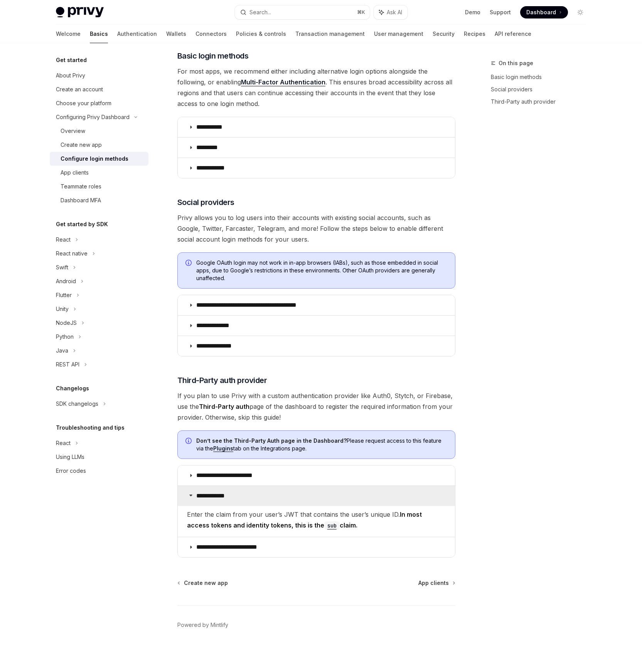 This screenshot has width=642, height=672. Describe the element at coordinates (67, 365) in the screenshot. I see `div: REST API` at that location.